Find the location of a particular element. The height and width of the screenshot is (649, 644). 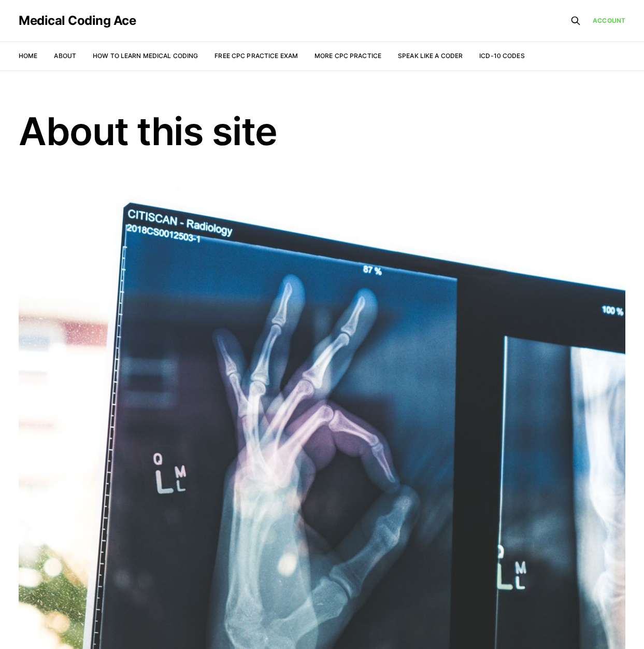

a: About is located at coordinates (65, 55).